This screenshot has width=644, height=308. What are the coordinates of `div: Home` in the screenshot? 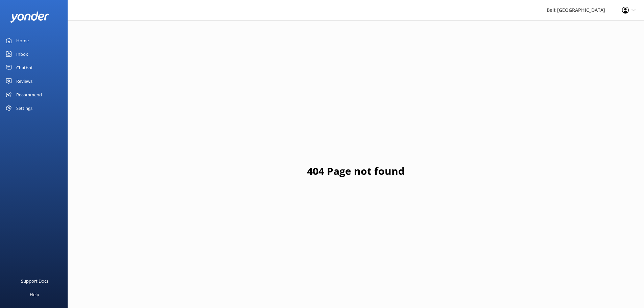 It's located at (22, 40).